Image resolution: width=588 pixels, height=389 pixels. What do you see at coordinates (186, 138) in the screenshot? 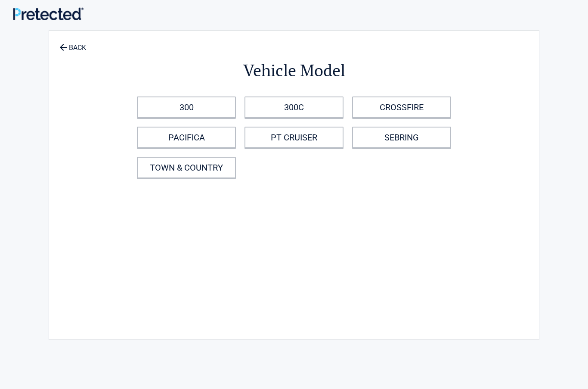
I see `a: PACIFICA` at bounding box center [186, 138].